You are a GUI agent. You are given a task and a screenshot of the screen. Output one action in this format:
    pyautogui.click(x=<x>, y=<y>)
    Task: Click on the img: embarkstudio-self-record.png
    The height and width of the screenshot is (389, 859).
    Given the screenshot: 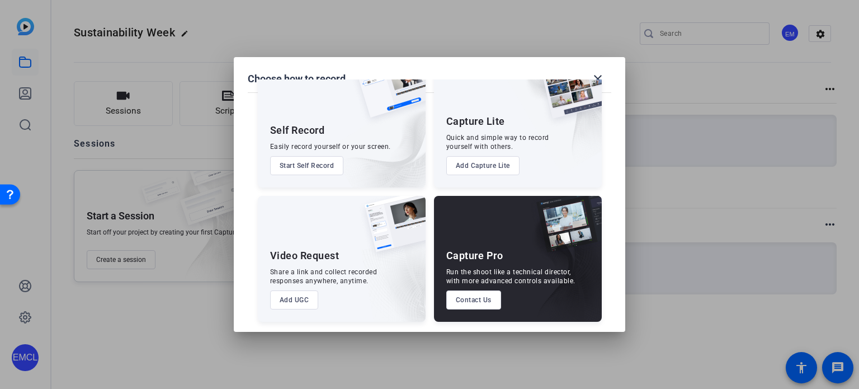 What is the action you would take?
    pyautogui.click(x=377, y=136)
    